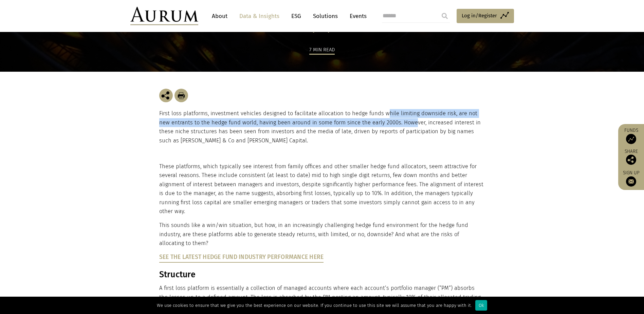 This screenshot has width=644, height=314. What do you see at coordinates (322, 127) in the screenshot?
I see `p: First loss platforms, investment vehicles designed to facilitate allocation to hedge funds while ...` at bounding box center [322, 127].